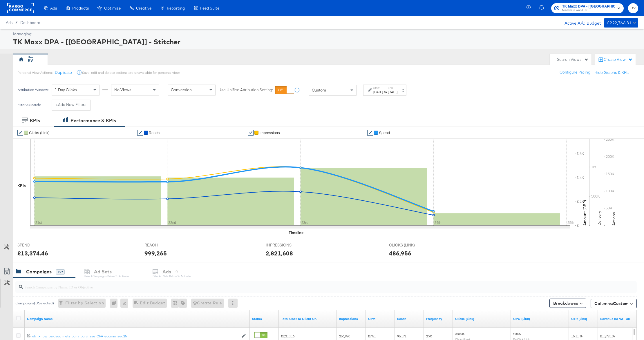 This screenshot has width=644, height=340. Describe the element at coordinates (429, 336) in the screenshot. I see `span: 2.70` at that location.